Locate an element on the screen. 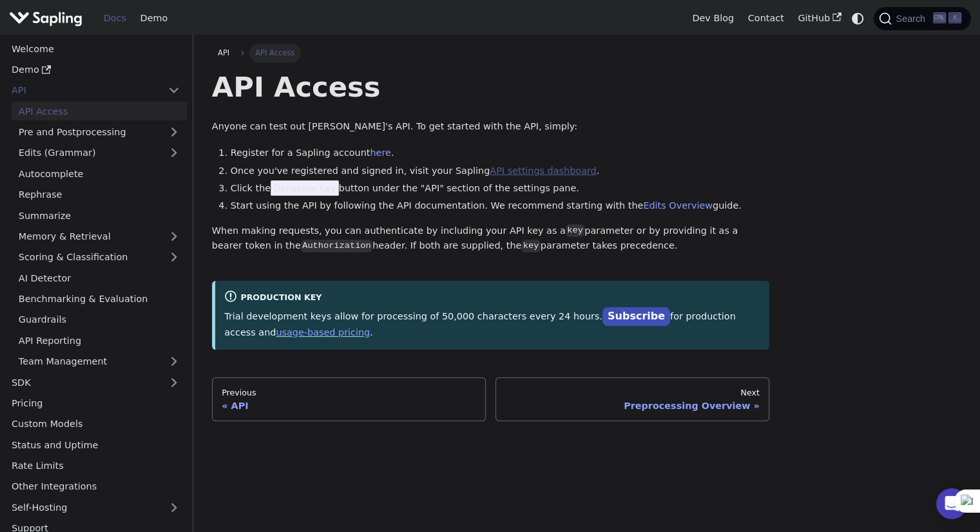 This screenshot has height=532, width=980. a: Benchmarking & Evaluation is located at coordinates (99, 299).